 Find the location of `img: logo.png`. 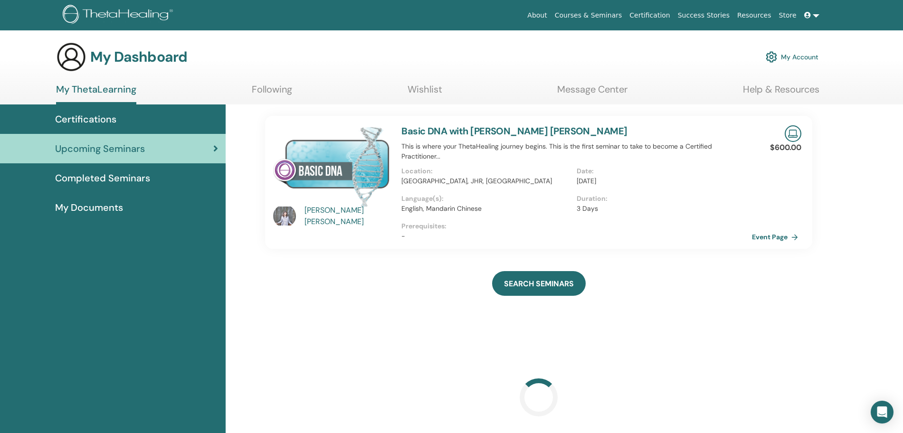

img: logo.png is located at coordinates (119, 15).